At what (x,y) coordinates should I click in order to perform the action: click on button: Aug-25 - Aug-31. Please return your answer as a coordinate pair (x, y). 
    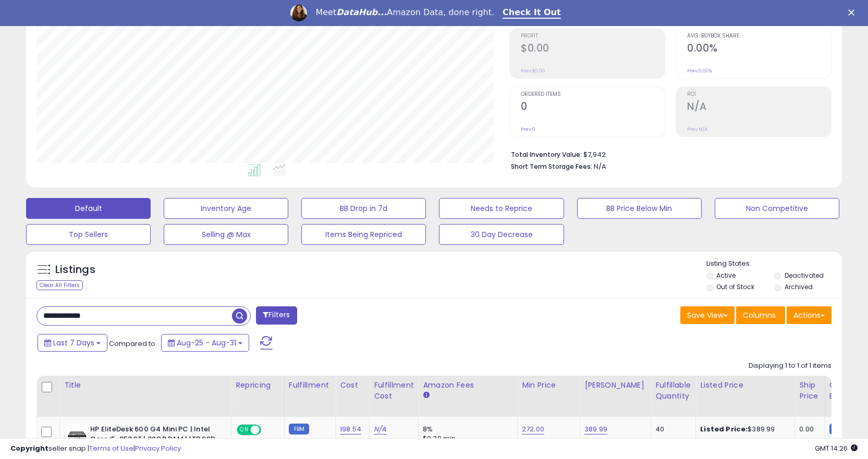
    Looking at the image, I should click on (205, 343).